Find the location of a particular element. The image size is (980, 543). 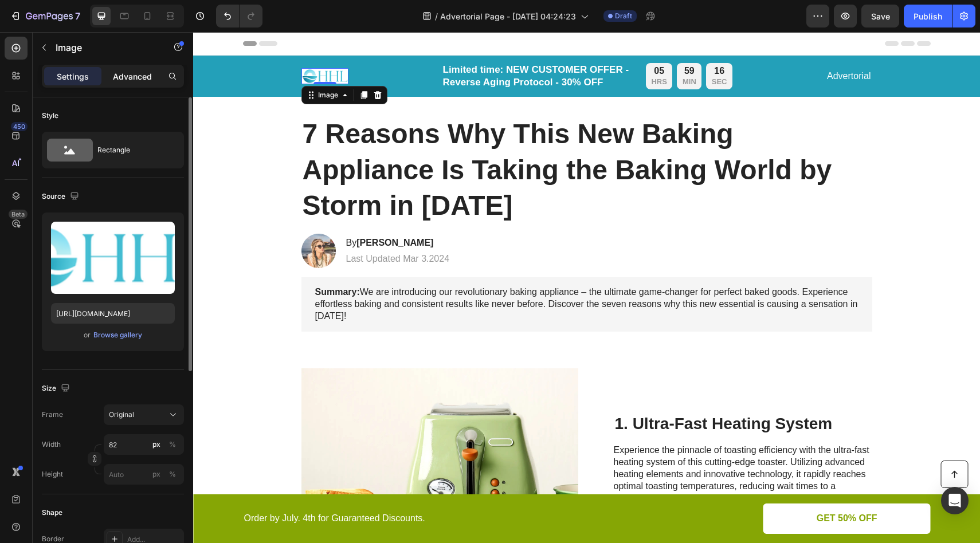

button: 7 is located at coordinates (45, 16).